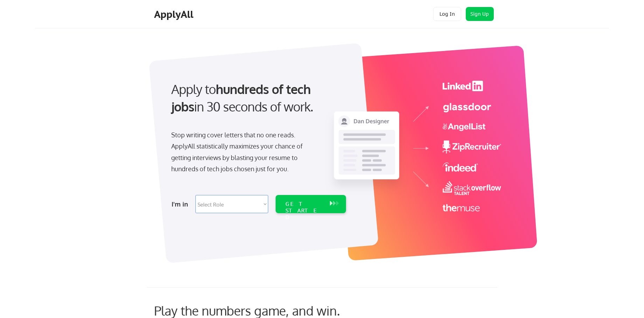  What do you see at coordinates (175, 14) in the screenshot?
I see `div: ApplyAll` at bounding box center [175, 14].